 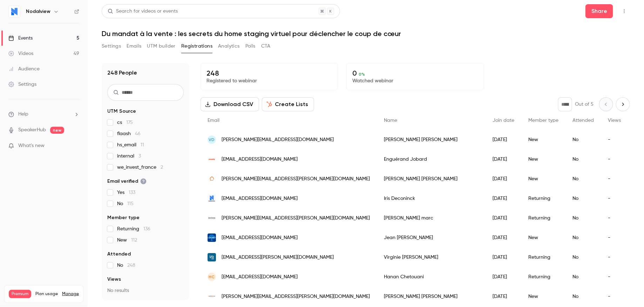 I want to click on span: Plan usage, so click(x=47, y=294).